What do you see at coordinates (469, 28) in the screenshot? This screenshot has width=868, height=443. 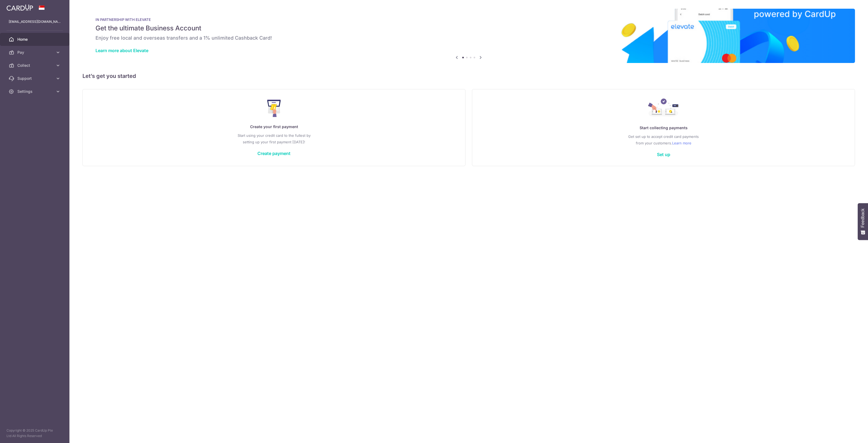 I see `h5: Get the ultimate Business Account` at bounding box center [469, 28].